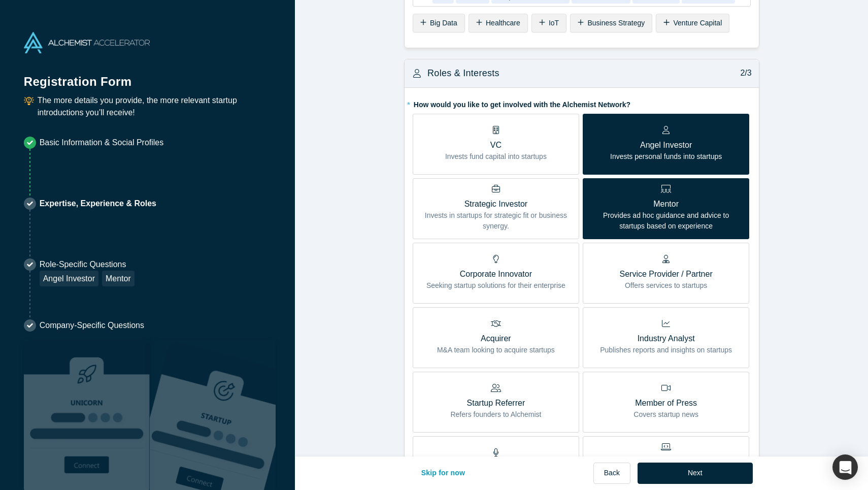 The height and width of the screenshot is (490, 868). What do you see at coordinates (154, 106) in the screenshot?
I see `p: The more details you provide, the more relevant startup introductions you’ll receive!` at bounding box center [154, 106].